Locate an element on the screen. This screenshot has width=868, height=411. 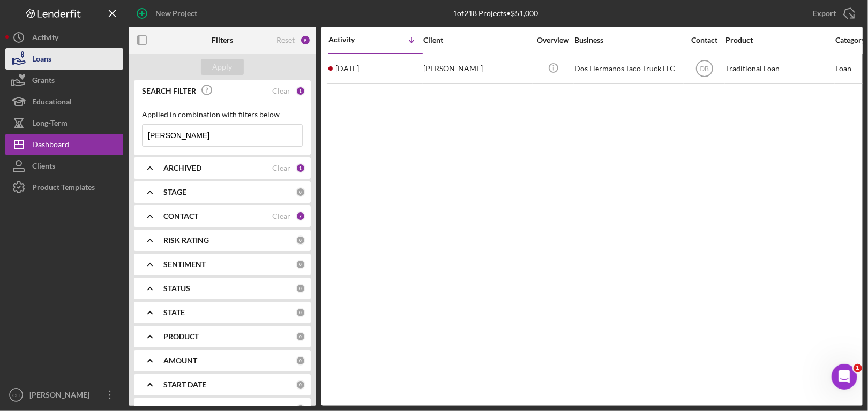
button: Long-Term is located at coordinates (65, 123).